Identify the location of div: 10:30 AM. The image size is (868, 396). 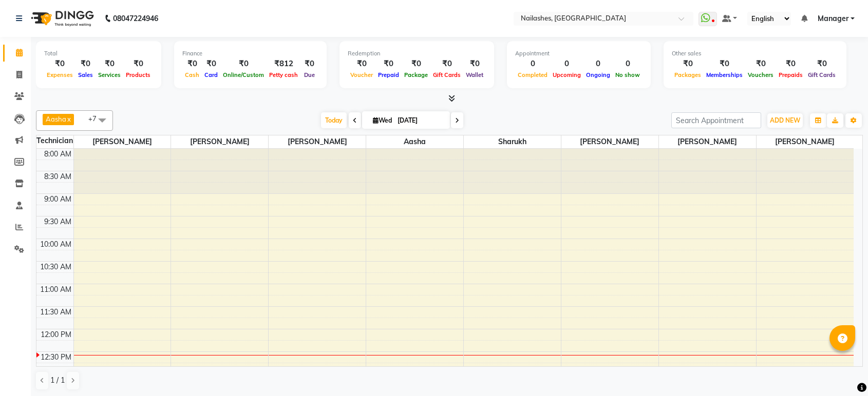
(55, 267).